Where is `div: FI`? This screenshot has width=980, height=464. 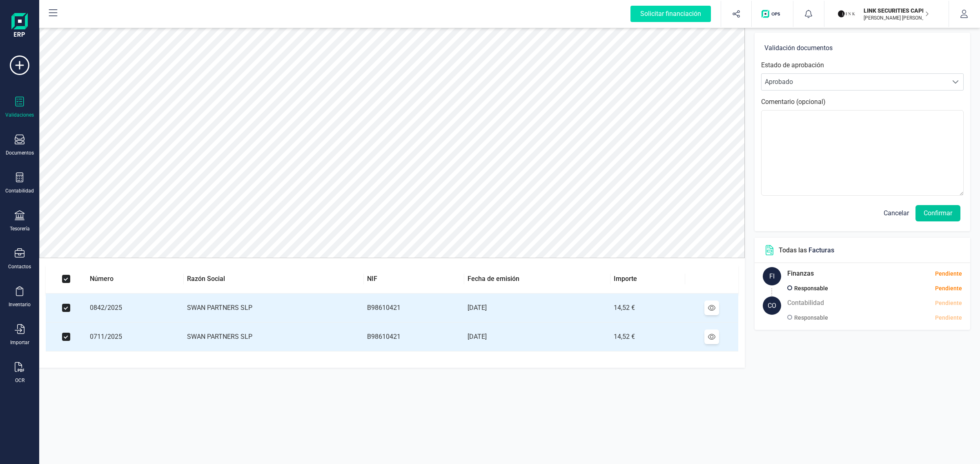 div: FI is located at coordinates (772, 276).